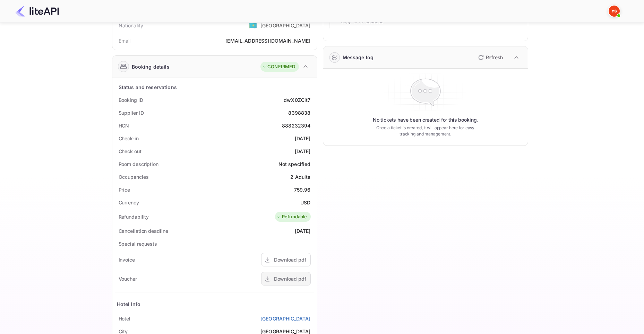 Image resolution: width=644 pixels, height=334 pixels. What do you see at coordinates (425, 131) in the screenshot?
I see `p: Once a ticket is created, it will appear here for easy tracking and management.` at bounding box center [425, 131].